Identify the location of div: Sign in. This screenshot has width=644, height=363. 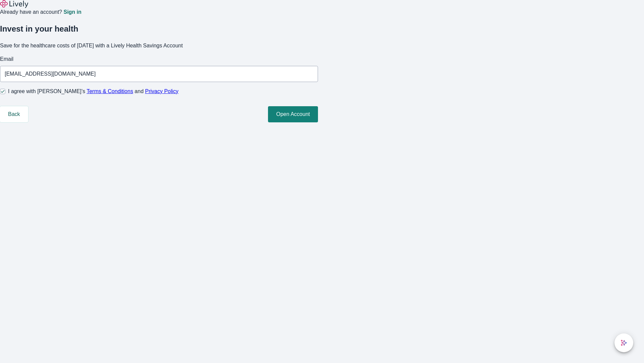
(72, 12).